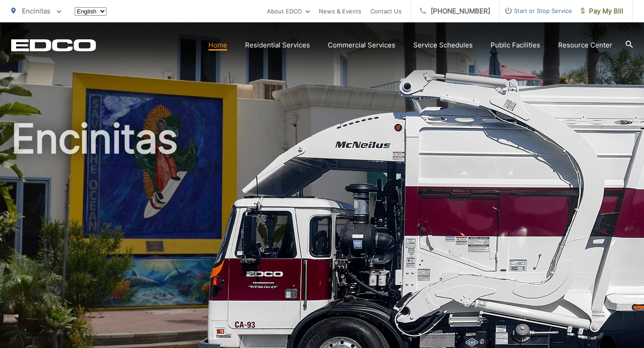 This screenshot has width=644, height=348. I want to click on select: Select a language, so click(90, 11).